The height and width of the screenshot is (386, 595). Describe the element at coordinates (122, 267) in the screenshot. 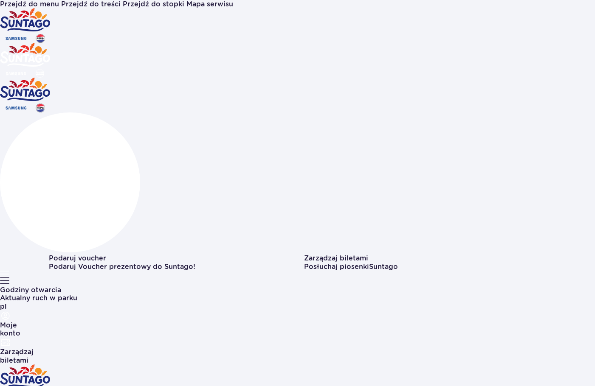

I see `span: Podaruj Voucher prezentowy do Suntago!` at that location.